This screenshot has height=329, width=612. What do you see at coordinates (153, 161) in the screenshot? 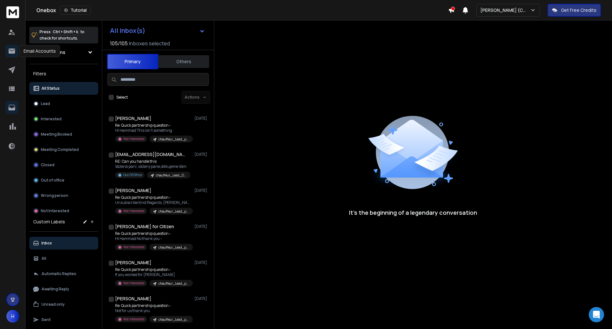
I see `p: RE: Can you handle this` at bounding box center [153, 161].